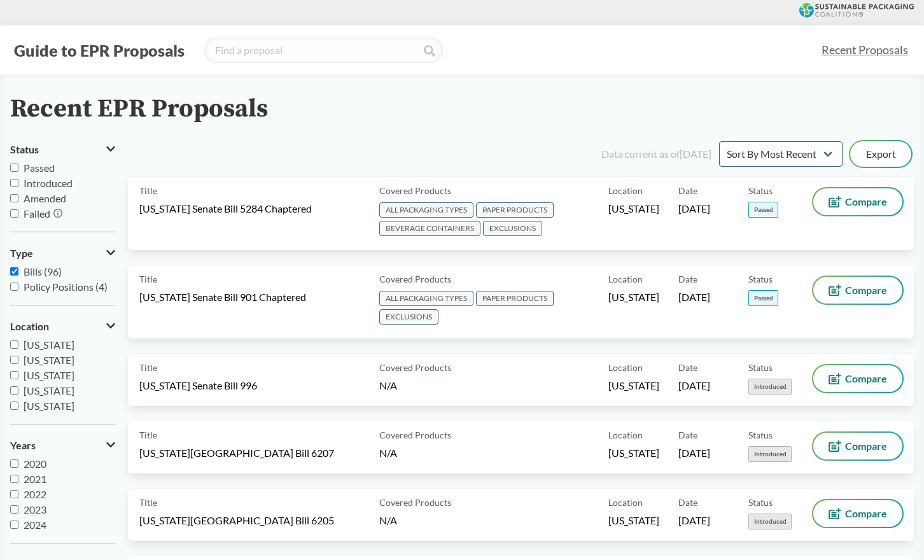 The image size is (924, 560). What do you see at coordinates (865, 50) in the screenshot?
I see `a: Recent Proposals` at bounding box center [865, 50].